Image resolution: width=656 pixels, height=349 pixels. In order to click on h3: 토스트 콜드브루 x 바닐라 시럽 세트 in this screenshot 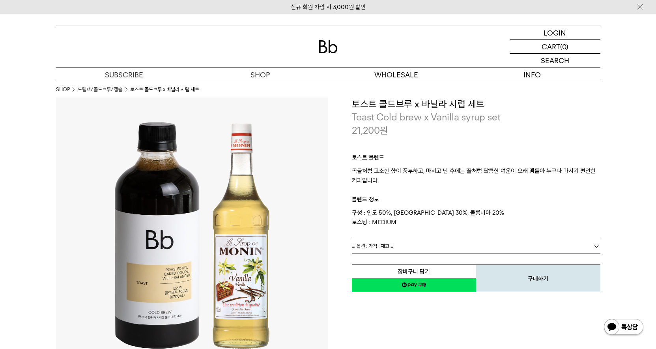, I will do `click(476, 104)`.